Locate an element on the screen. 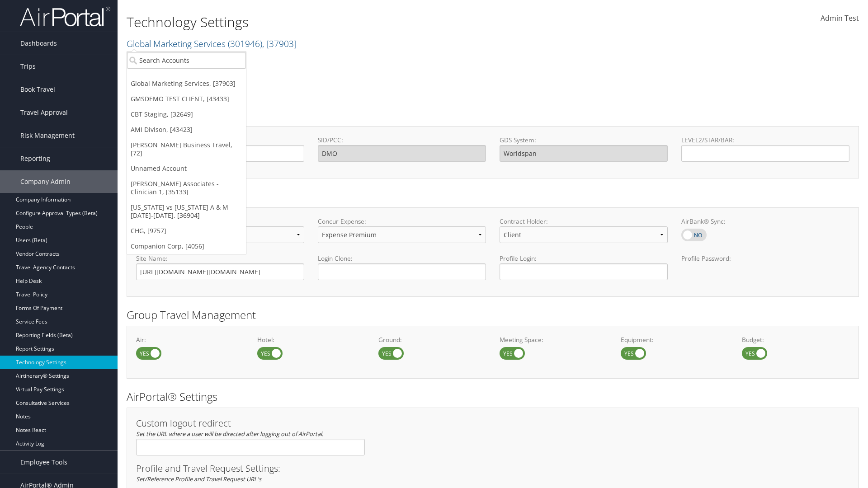  span: Dashboards is located at coordinates (39, 44).